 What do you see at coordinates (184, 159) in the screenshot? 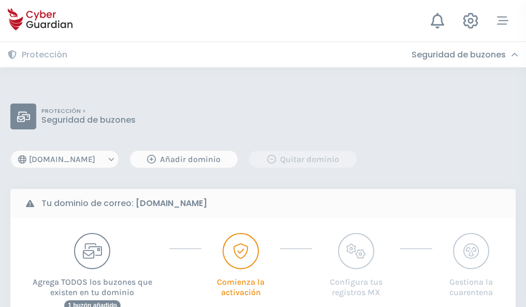
I see `button: Añadir dominio` at bounding box center [184, 159].